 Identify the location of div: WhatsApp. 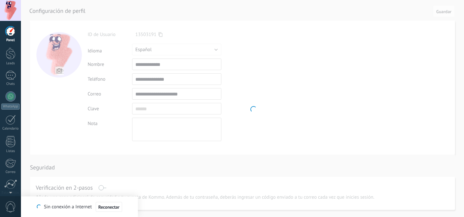
(10, 107).